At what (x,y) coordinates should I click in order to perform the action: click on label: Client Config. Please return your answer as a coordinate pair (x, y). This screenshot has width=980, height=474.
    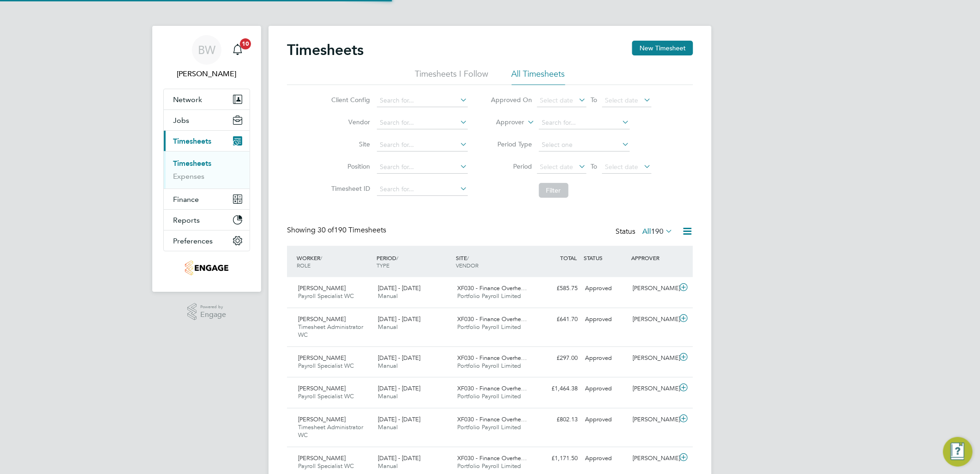
    Looking at the image, I should click on (350, 100).